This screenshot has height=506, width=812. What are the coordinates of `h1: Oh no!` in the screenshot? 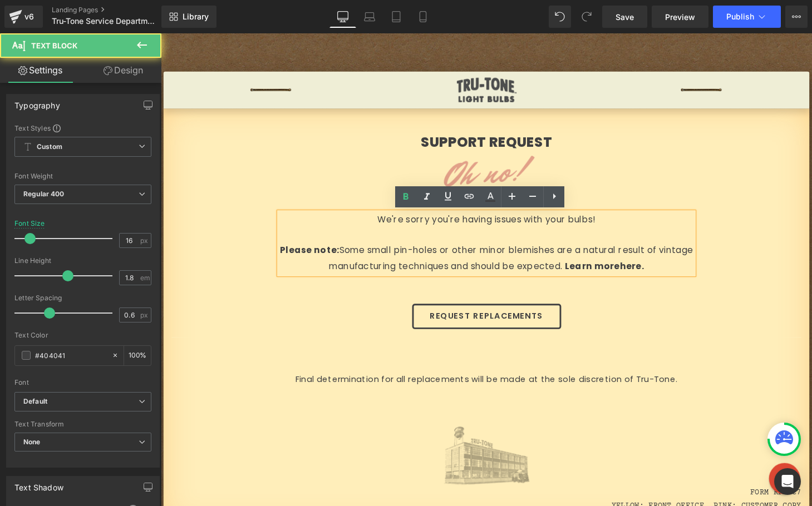 It's located at (337, 144).